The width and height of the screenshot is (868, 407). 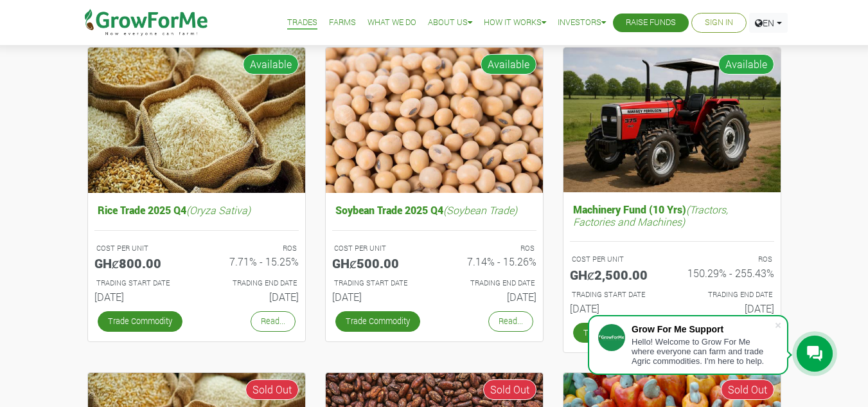 What do you see at coordinates (302, 23) in the screenshot?
I see `a: Trades` at bounding box center [302, 23].